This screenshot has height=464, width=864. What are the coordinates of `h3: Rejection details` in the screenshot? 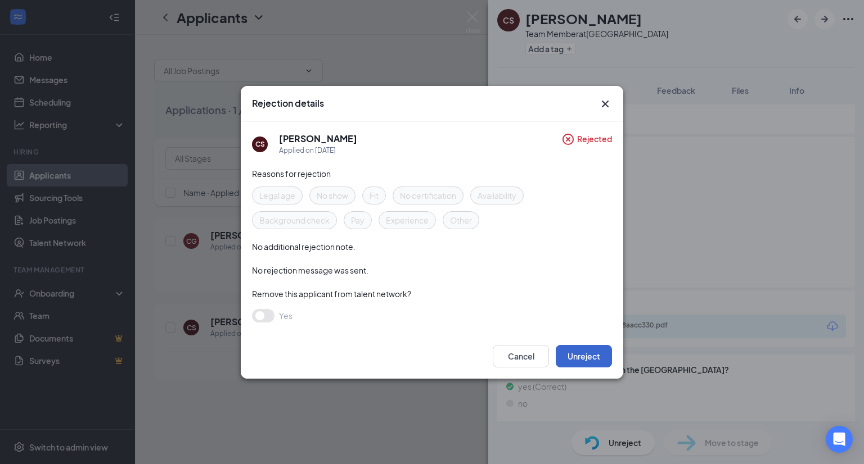 It's located at (288, 103).